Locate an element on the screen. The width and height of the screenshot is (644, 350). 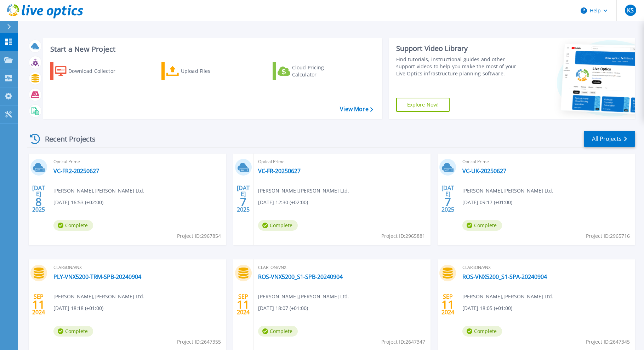
div: Upload Files is located at coordinates (209, 71).